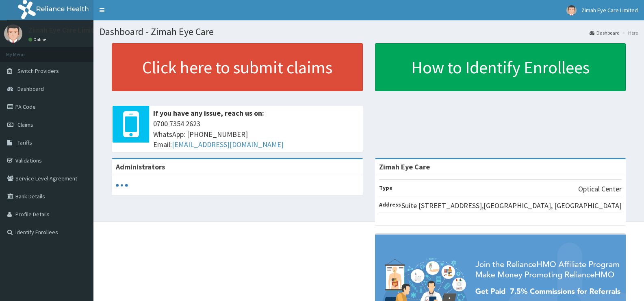  What do you see at coordinates (25, 124) in the screenshot?
I see `span: Claims` at bounding box center [25, 124].